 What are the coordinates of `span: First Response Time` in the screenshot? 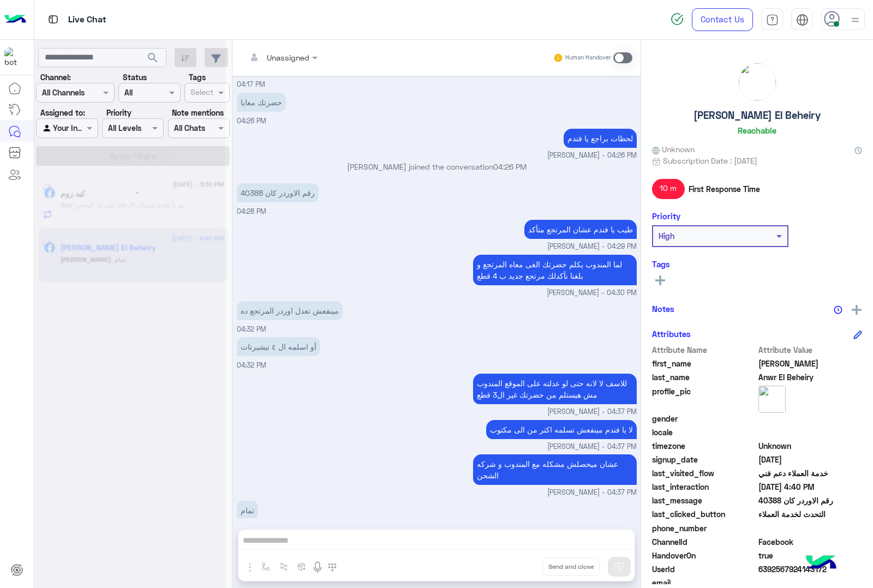 It's located at (724, 188).